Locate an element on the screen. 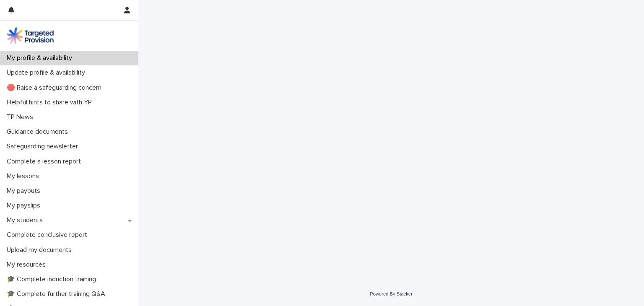  p: My payouts is located at coordinates (25, 191).